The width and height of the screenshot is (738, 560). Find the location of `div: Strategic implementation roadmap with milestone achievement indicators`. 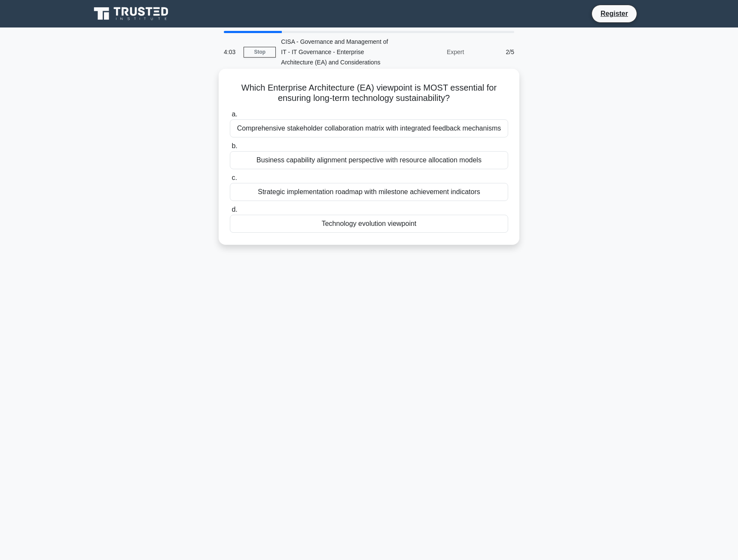

div: Strategic implementation roadmap with milestone achievement indicators is located at coordinates (369, 192).